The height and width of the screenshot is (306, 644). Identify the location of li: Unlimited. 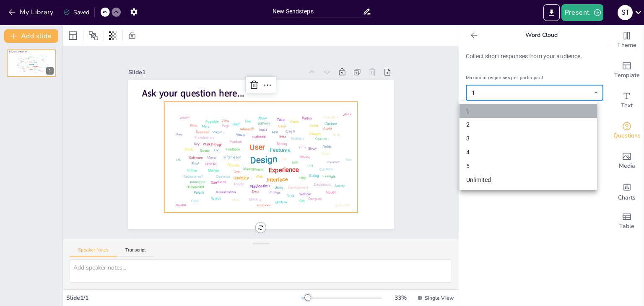
(528, 180).